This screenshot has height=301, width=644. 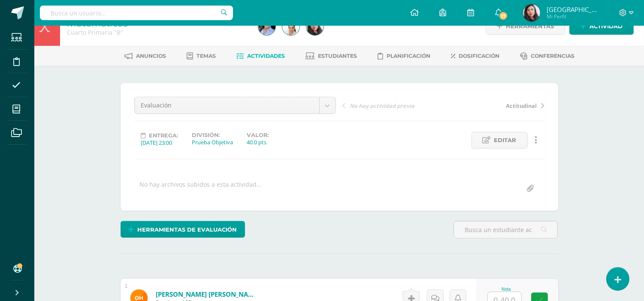 I want to click on span: Conferencias, so click(x=552, y=56).